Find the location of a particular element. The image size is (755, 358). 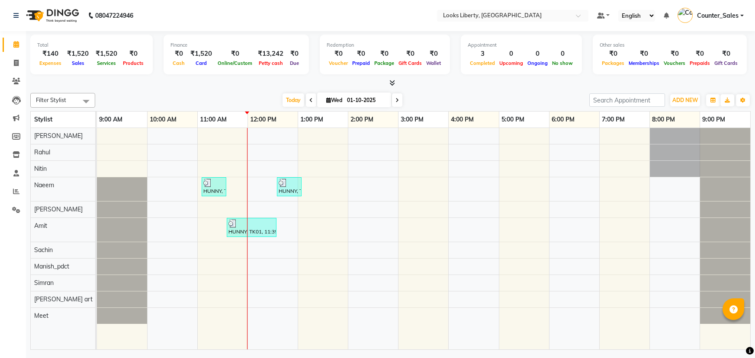

span: No show is located at coordinates (563, 63).